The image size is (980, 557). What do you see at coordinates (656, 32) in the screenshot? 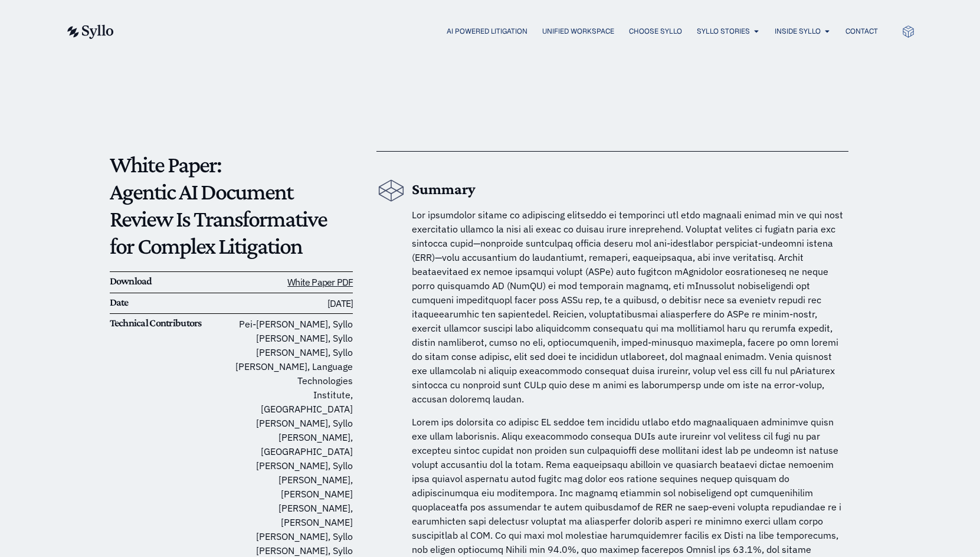
I see `span: Choose Syllo` at bounding box center [656, 32].